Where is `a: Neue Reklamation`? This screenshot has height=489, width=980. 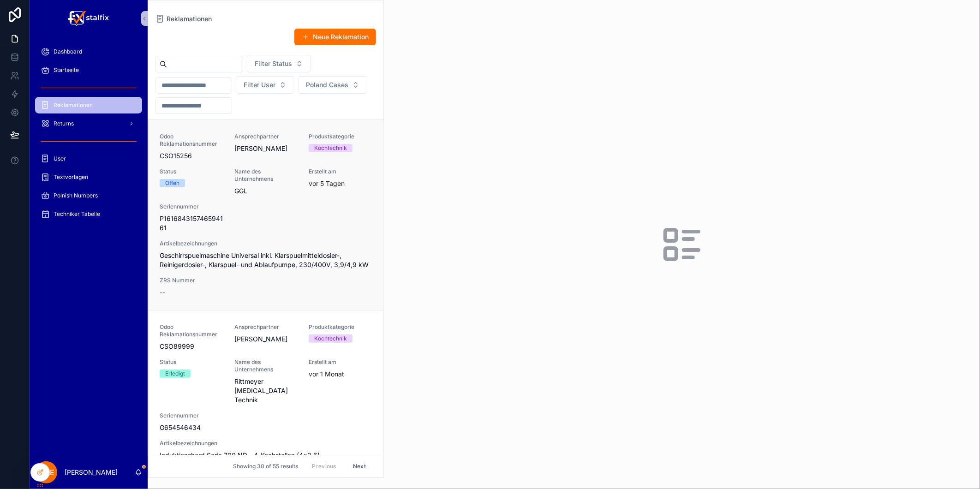
a: Neue Reklamation is located at coordinates (335, 37).